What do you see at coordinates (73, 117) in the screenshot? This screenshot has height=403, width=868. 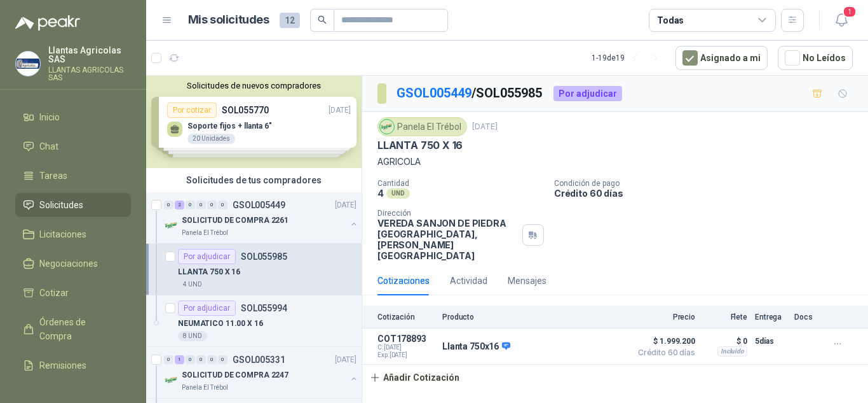 I see `a: Inicio` at bounding box center [73, 117].